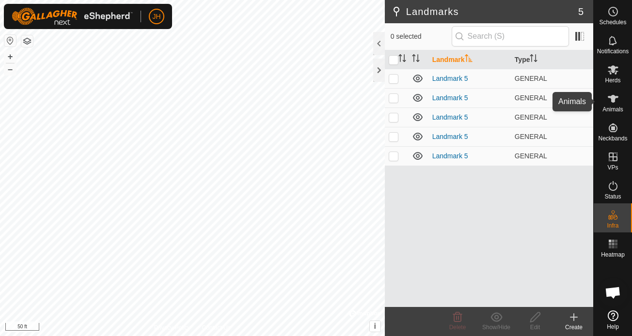 This screenshot has width=632, height=336. I want to click on span: Animals, so click(612, 110).